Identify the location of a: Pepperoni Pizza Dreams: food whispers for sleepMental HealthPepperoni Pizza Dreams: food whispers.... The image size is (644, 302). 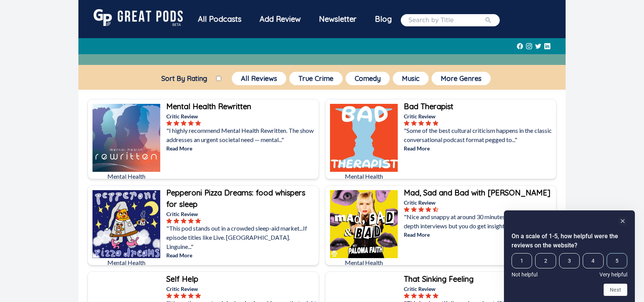
(203, 225).